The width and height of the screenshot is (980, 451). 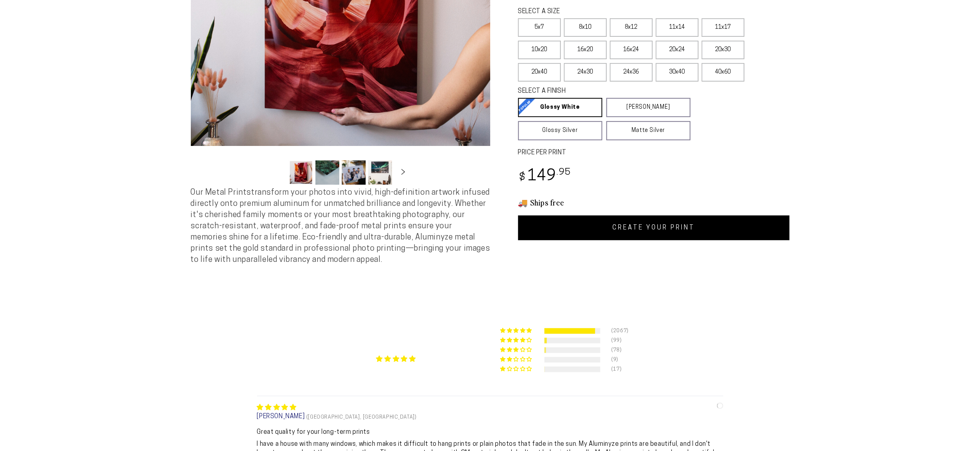 What do you see at coordinates (380, 173) in the screenshot?
I see `button: Load image 4 in gallery view` at bounding box center [380, 173].